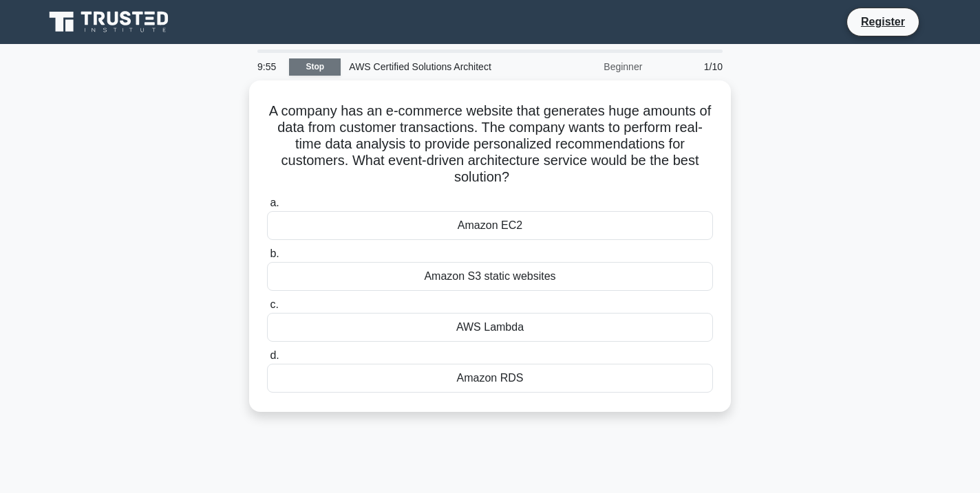 The width and height of the screenshot is (980, 493). Describe the element at coordinates (274, 253) in the screenshot. I see `span: b.` at that location.